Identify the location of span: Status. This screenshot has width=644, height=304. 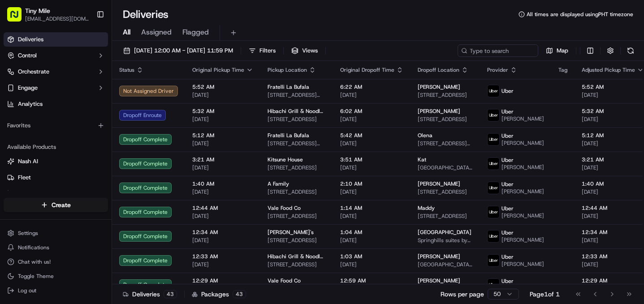
(127, 70).